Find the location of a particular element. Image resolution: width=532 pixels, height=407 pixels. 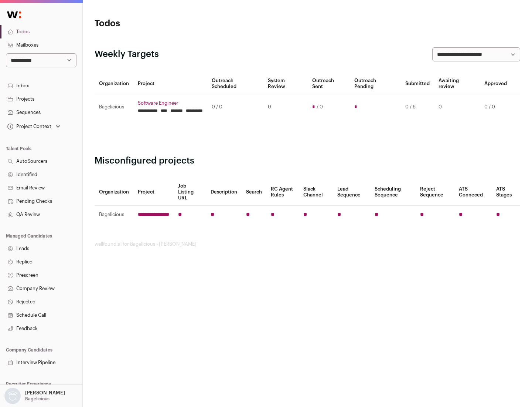

th: Submitted is located at coordinates (418, 83).